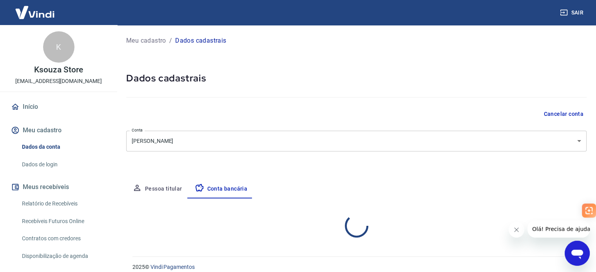  I want to click on a: Contratos com credores, so click(63, 239).